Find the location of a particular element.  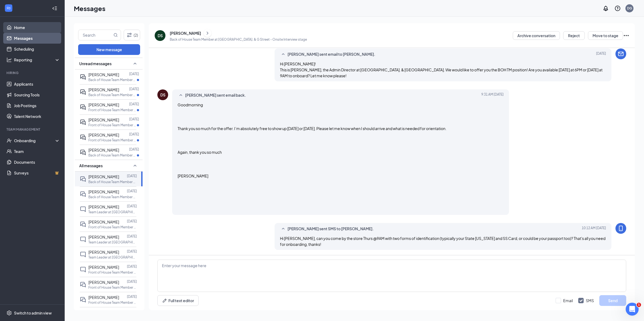

svg: Analysis is located at coordinates (9, 60).